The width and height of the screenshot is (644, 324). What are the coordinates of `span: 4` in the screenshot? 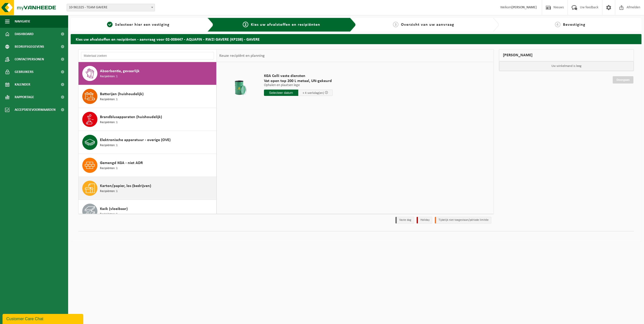 It's located at (558, 24).